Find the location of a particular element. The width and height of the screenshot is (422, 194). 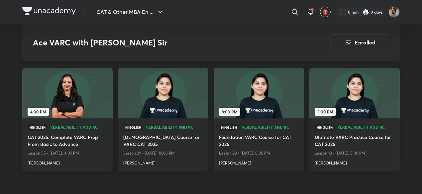

img: avatar is located at coordinates (325, 12).